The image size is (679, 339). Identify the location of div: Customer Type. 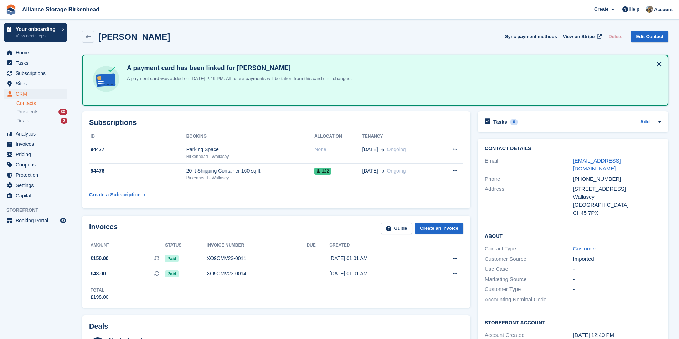
(528, 290).